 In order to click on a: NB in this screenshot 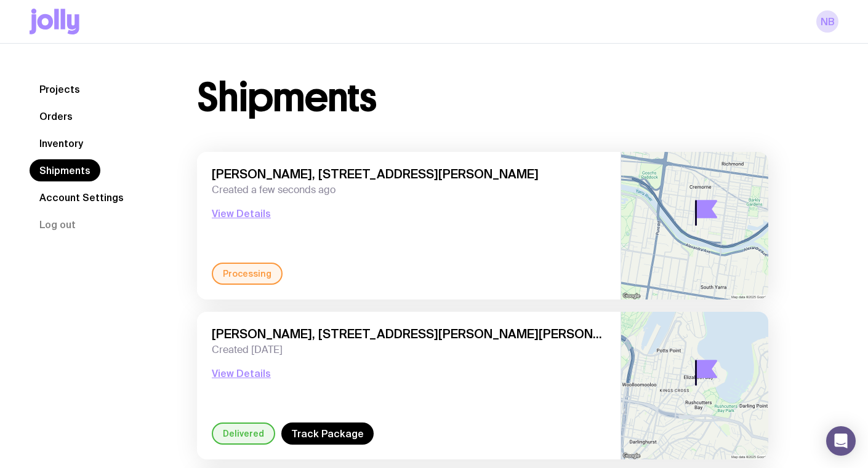, I will do `click(827, 21)`.